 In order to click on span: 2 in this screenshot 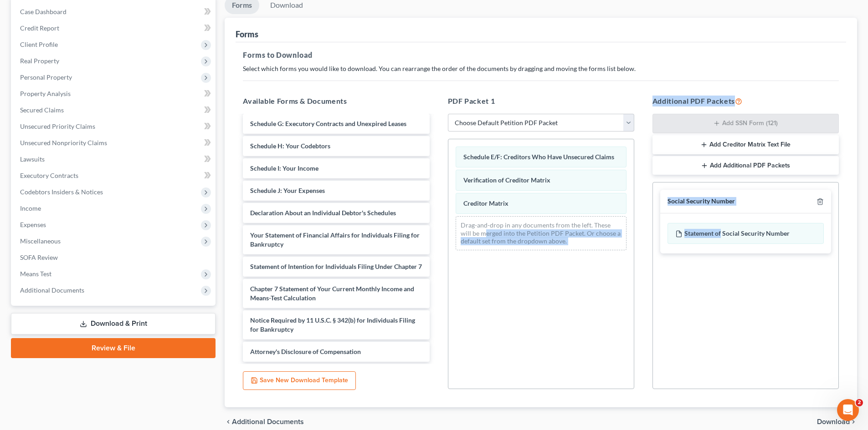, I will do `click(859, 403)`.